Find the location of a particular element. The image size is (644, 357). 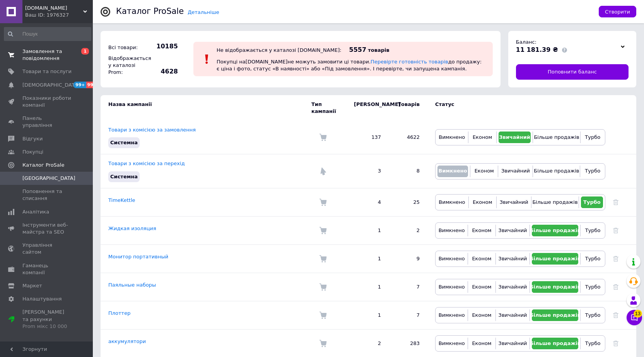

td: Товарів is located at coordinates (408, 108).